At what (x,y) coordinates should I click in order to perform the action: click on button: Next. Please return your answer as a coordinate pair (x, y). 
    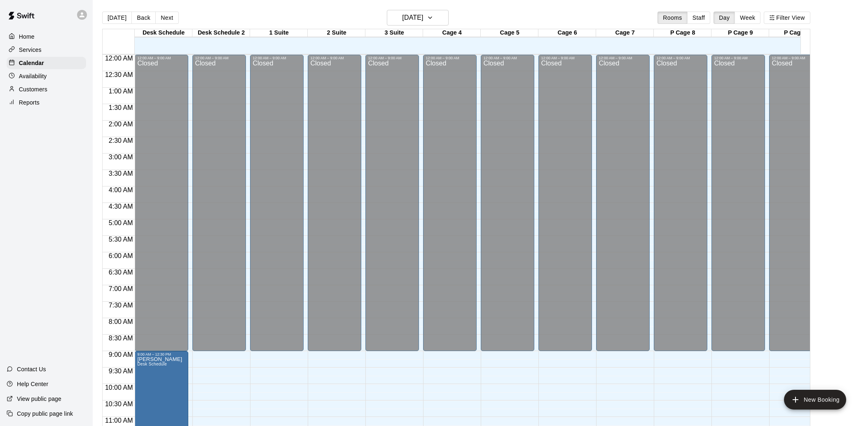
    Looking at the image, I should click on (167, 18).